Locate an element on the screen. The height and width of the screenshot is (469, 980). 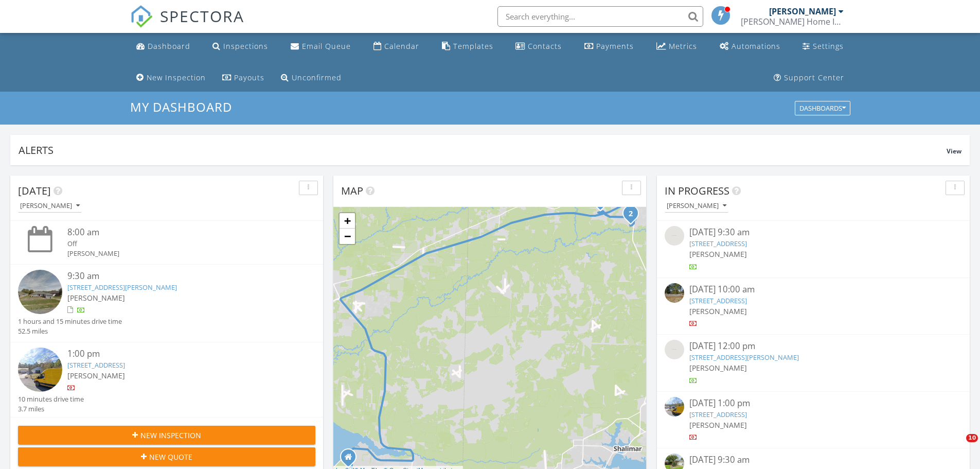
a: Dashboard is located at coordinates (163, 46).